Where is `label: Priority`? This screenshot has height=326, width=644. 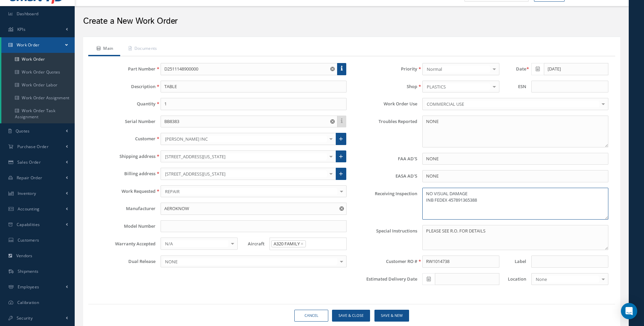
label: Priority is located at coordinates (384, 69).